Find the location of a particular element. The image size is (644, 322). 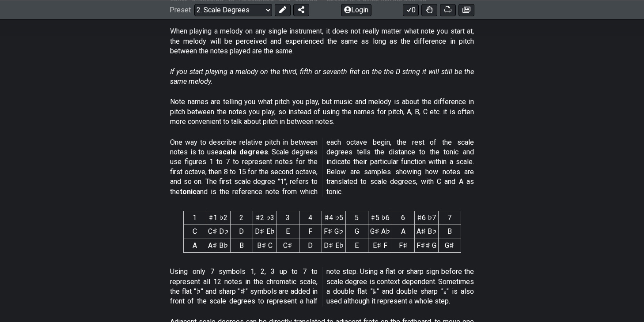

td: C♯ is located at coordinates (288, 246).